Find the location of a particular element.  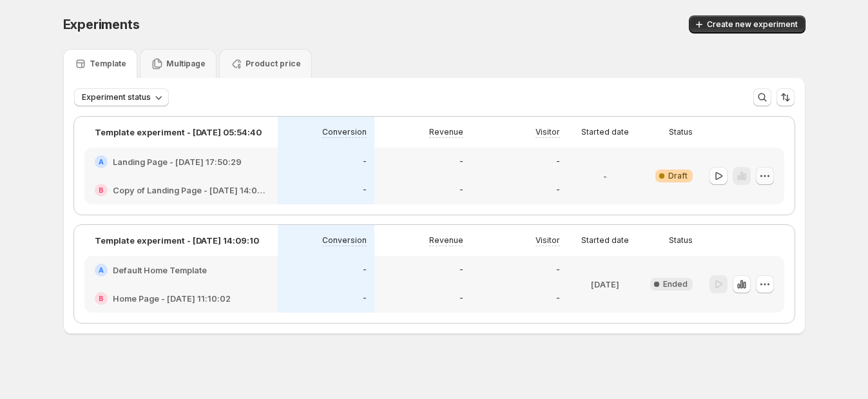

button: Experiment status is located at coordinates (121, 97).